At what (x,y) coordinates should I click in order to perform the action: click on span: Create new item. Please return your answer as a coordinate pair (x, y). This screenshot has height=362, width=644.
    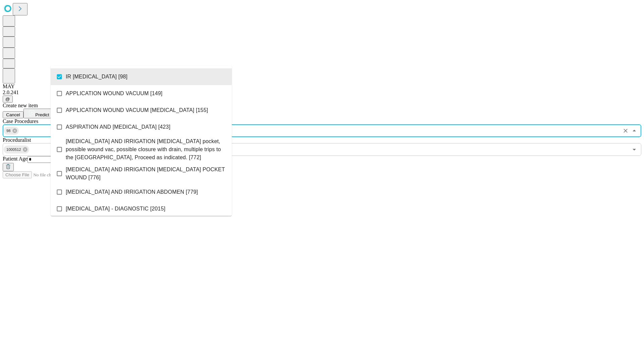
    Looking at the image, I should click on (20, 105).